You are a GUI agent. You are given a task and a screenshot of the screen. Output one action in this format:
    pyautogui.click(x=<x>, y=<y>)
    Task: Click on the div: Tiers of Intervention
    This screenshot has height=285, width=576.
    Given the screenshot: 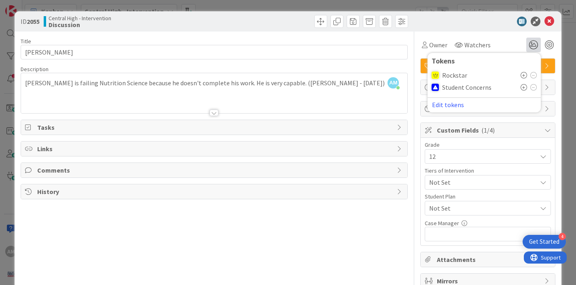 What is the action you would take?
    pyautogui.click(x=488, y=171)
    